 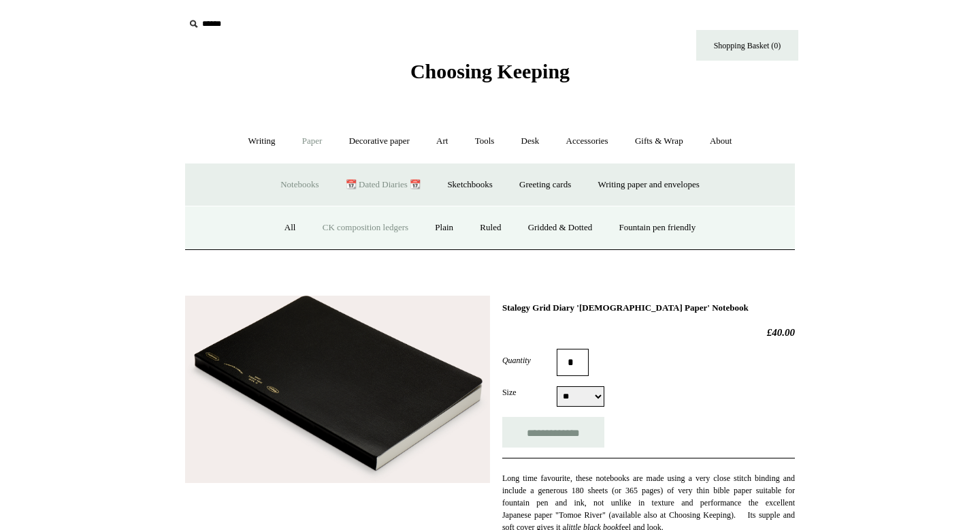 What do you see at coordinates (365, 227) in the screenshot?
I see `a: CK composition ledgers` at bounding box center [365, 227].